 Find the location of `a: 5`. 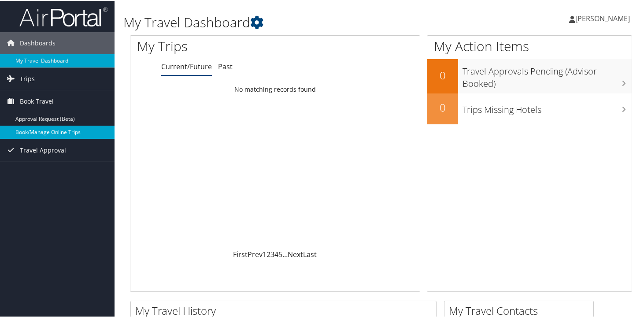

a: 5 is located at coordinates (281, 253).